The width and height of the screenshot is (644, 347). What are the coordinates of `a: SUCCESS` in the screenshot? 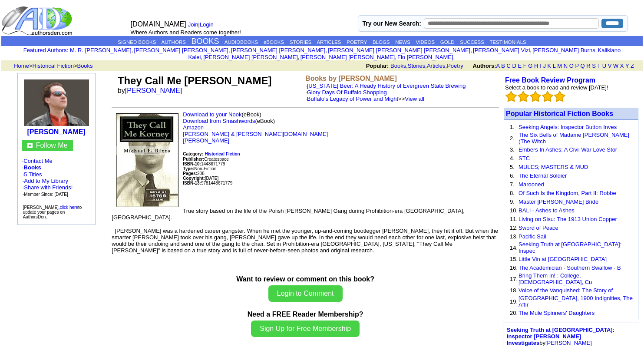 It's located at (472, 42).